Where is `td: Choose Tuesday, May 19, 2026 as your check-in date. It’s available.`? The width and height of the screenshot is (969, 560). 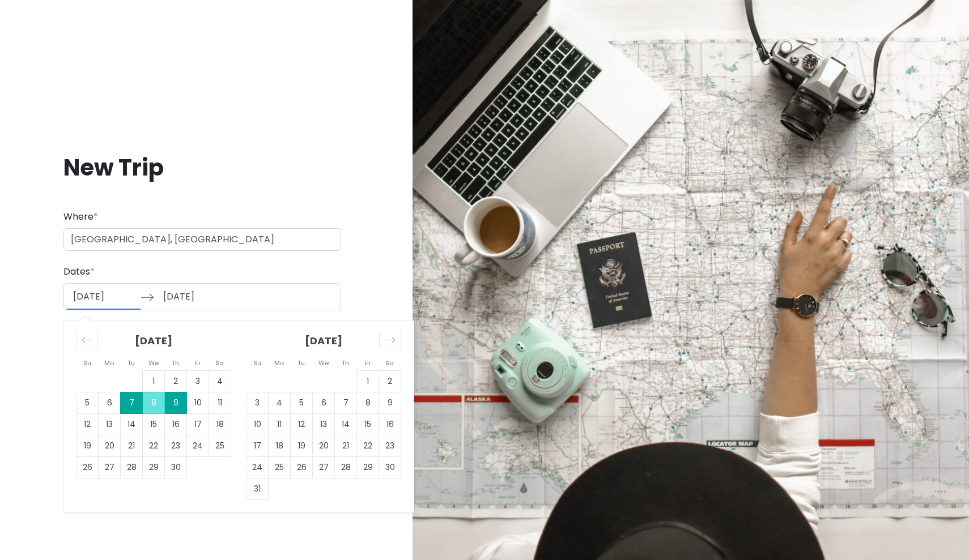
td: Choose Tuesday, May 19, 2026 as your check-in date. It’s available. is located at coordinates (302, 446).